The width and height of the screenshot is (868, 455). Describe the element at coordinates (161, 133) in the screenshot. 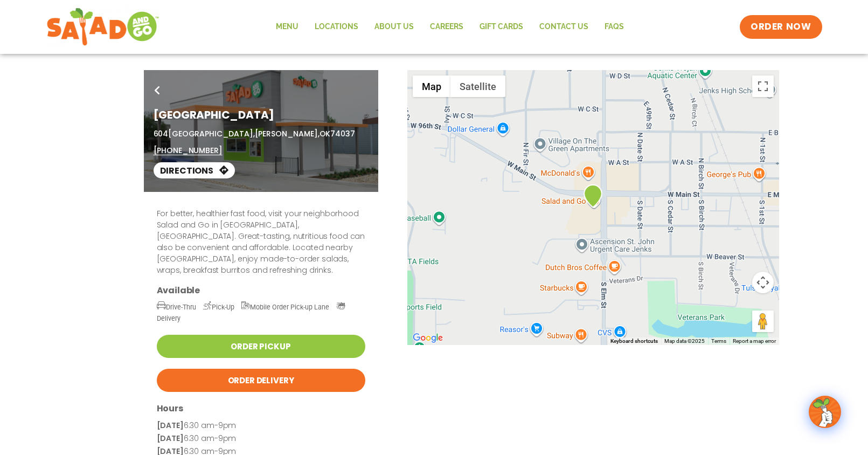

I see `span: 604` at that location.